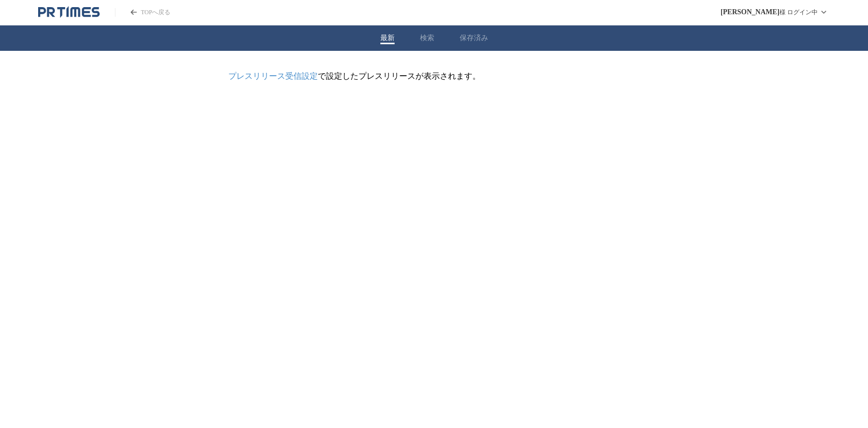 The width and height of the screenshot is (868, 428). Describe the element at coordinates (427, 38) in the screenshot. I see `button: 検索` at that location.